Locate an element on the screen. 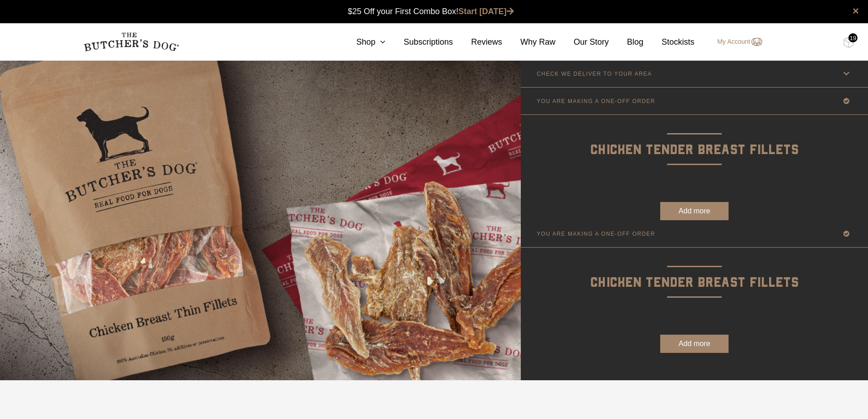  a: Shop is located at coordinates (362, 42).